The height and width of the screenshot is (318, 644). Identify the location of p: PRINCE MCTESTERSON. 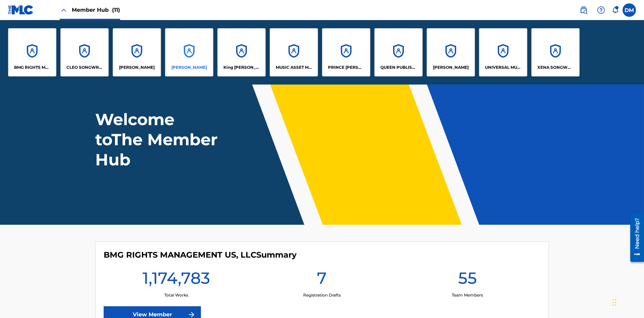
(346, 67).